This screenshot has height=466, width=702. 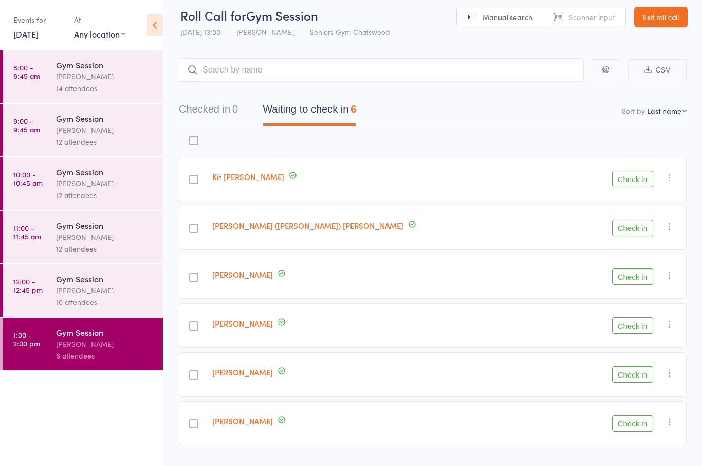 I want to click on button: CSV, so click(x=657, y=70).